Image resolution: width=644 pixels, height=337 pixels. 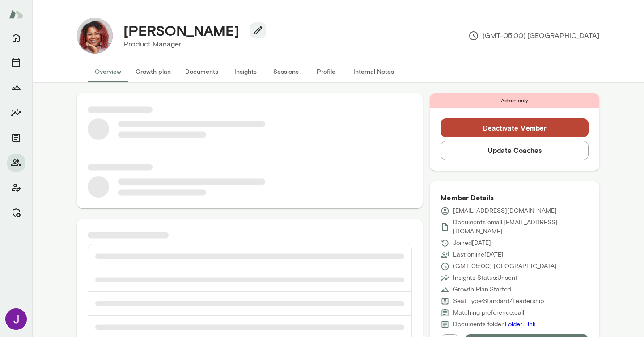 What do you see at coordinates (95, 36) in the screenshot?
I see `img: Brittany Canty` at bounding box center [95, 36].